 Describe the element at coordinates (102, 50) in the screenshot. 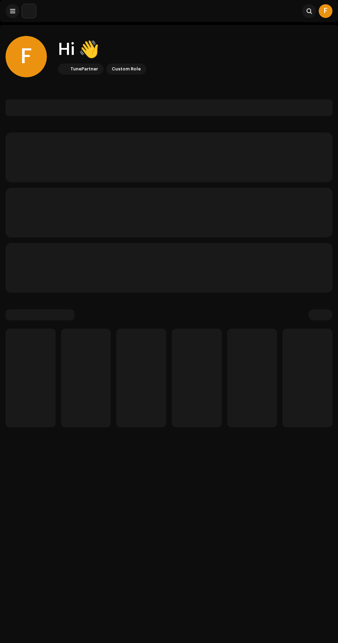

I see `div: Hi 👋` at that location.